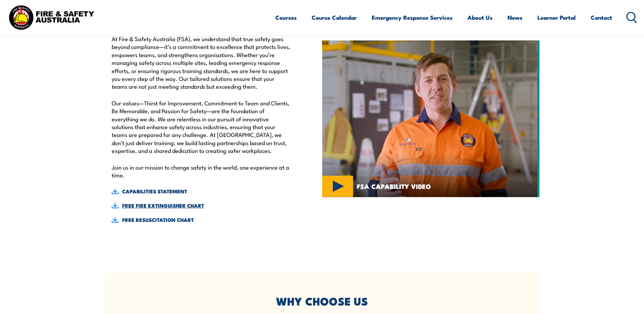 Image resolution: width=644 pixels, height=314 pixels. Describe the element at coordinates (431, 118) in the screenshot. I see `img: person` at that location.